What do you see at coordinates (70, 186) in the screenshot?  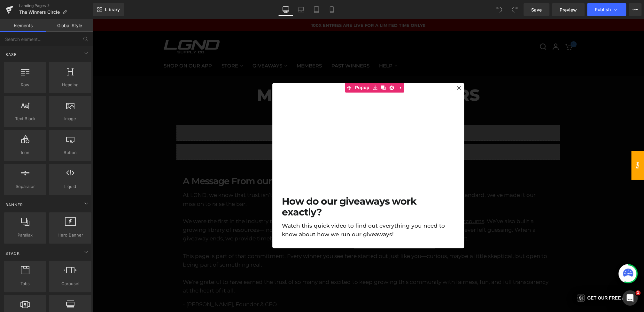 I see `span: Liquid` at bounding box center [70, 186].